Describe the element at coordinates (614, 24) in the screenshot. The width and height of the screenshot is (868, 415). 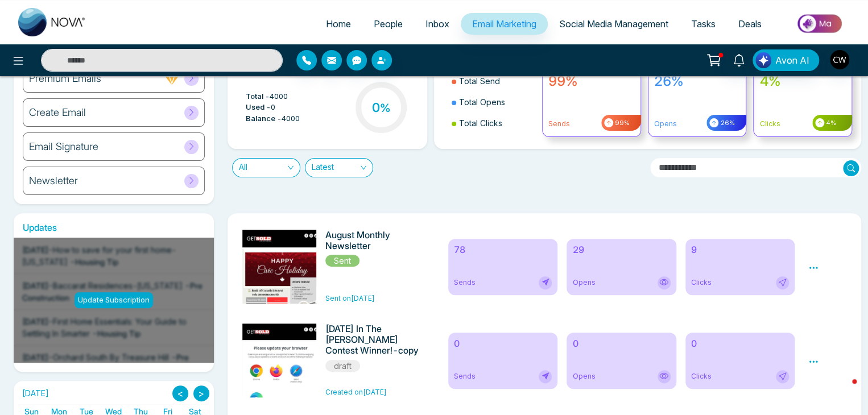
I see `span: Social Media Management` at that location.